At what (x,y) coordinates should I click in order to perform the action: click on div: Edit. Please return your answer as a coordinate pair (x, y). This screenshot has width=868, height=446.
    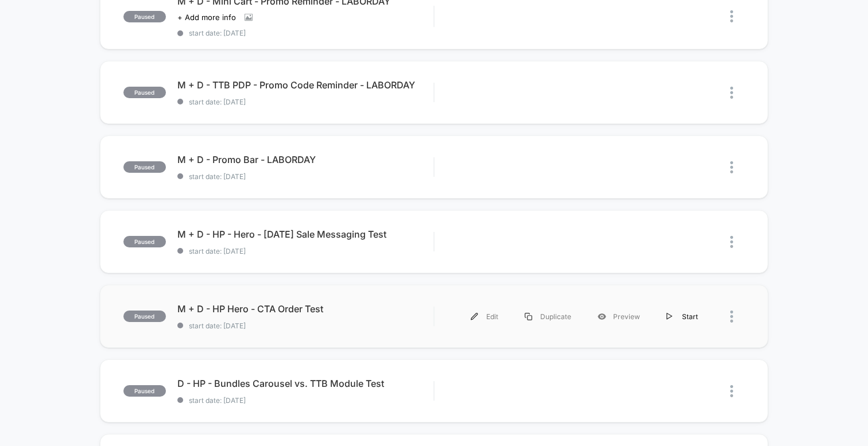
    Looking at the image, I should click on (484, 317).